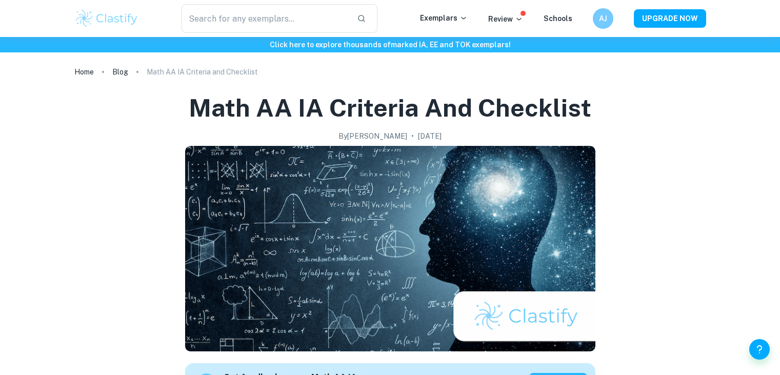  Describe the element at coordinates (390, 45) in the screenshot. I see `h6: Click here to explore thousands of marked IA, EE and TOK exemplars !` at that location.